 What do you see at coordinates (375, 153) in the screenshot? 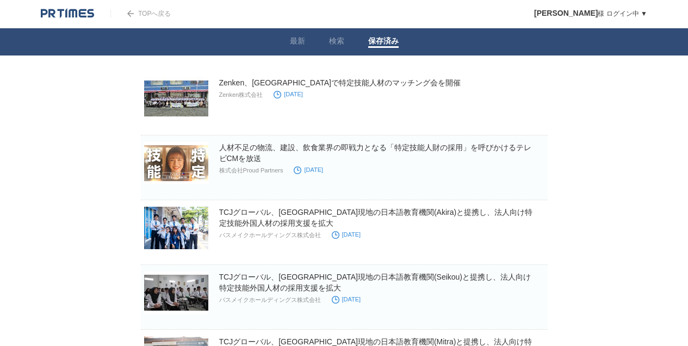
I see `a: 人材不足の物流、建設、飲食業界の即戦力となる「特定技能人財の採用」を呼びかけるテレビCMを放送` at bounding box center [375, 153].